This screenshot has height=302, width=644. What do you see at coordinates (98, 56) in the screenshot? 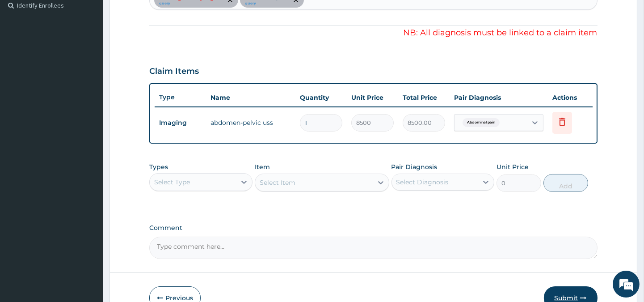
I see `div: Chat with us now` at bounding box center [98, 56].